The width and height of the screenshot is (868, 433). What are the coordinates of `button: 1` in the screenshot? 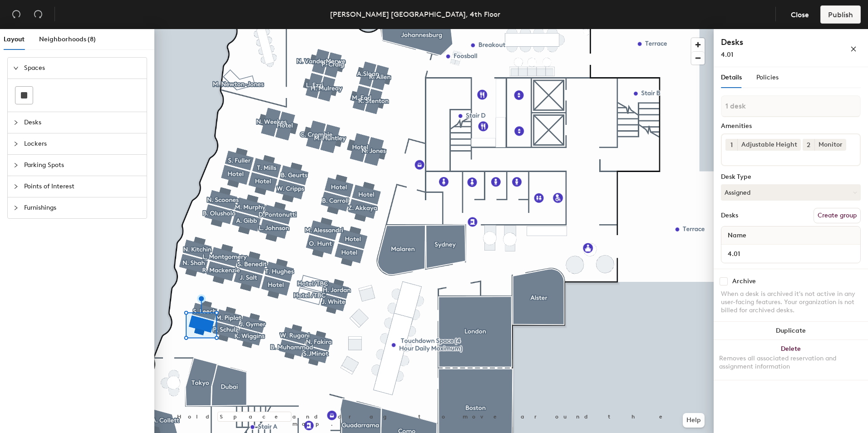 It's located at (731, 145).